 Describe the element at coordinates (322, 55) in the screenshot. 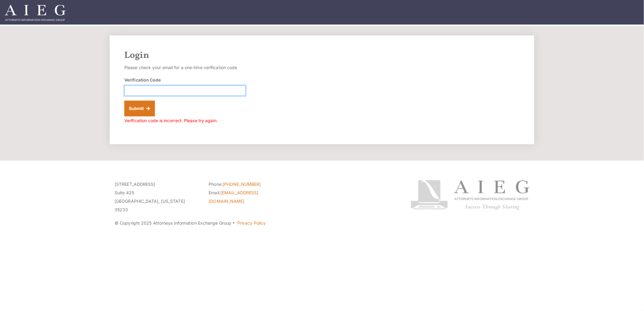

I see `h2: Login` at that location.